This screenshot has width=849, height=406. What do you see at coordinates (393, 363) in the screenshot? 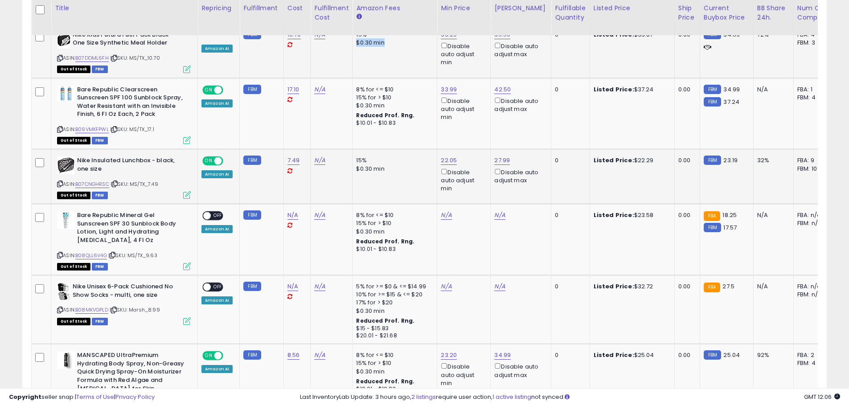
I see `div: 15% for > $10` at bounding box center [393, 363].